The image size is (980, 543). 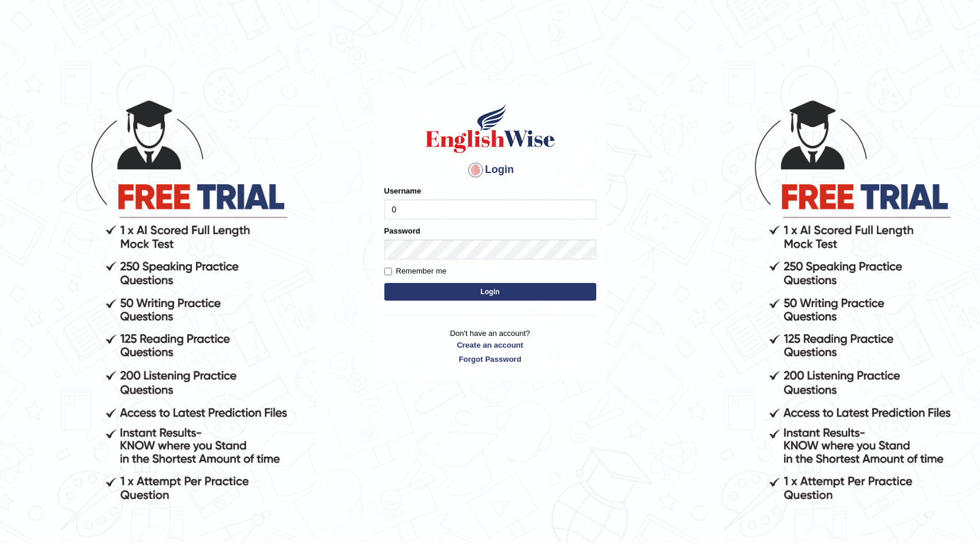 I want to click on button: Login, so click(x=490, y=292).